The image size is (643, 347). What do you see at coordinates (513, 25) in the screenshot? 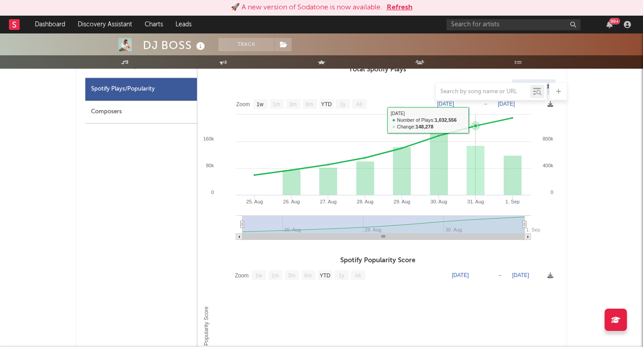
I see `input: Search for artists` at bounding box center [513, 25].